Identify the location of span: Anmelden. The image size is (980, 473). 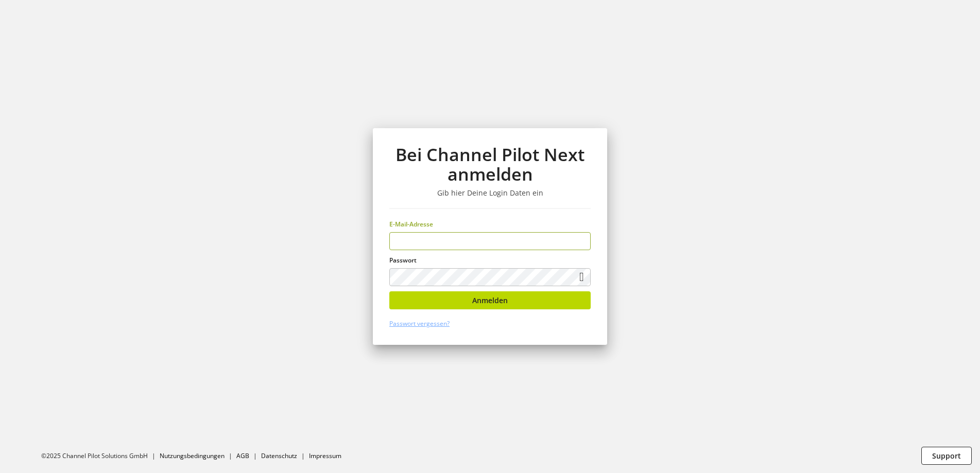
(490, 300).